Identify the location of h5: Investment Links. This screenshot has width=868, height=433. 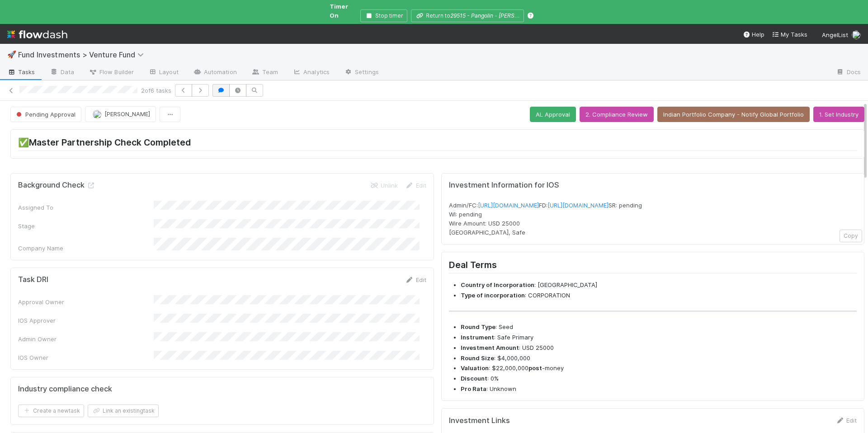
(479, 421).